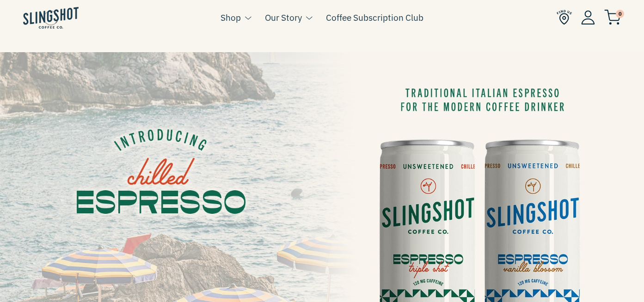 The width and height of the screenshot is (644, 302). What do you see at coordinates (284, 17) in the screenshot?
I see `a: Our Story` at bounding box center [284, 17].